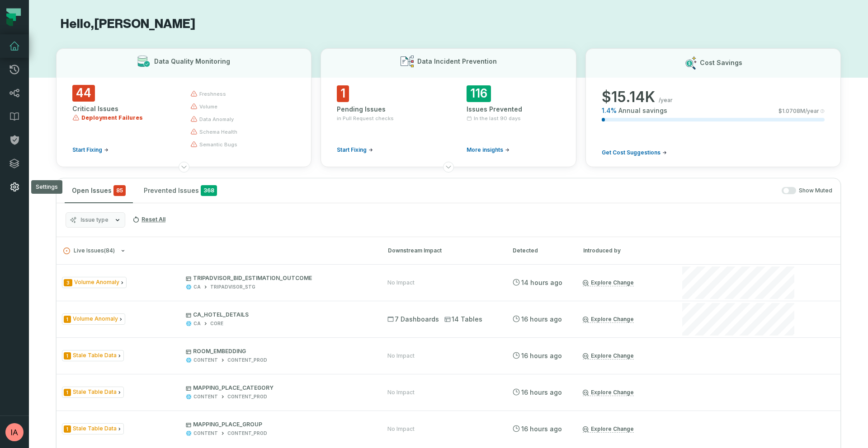 The height and width of the screenshot is (448, 868). I want to click on span: Deployment Failures, so click(112, 118).